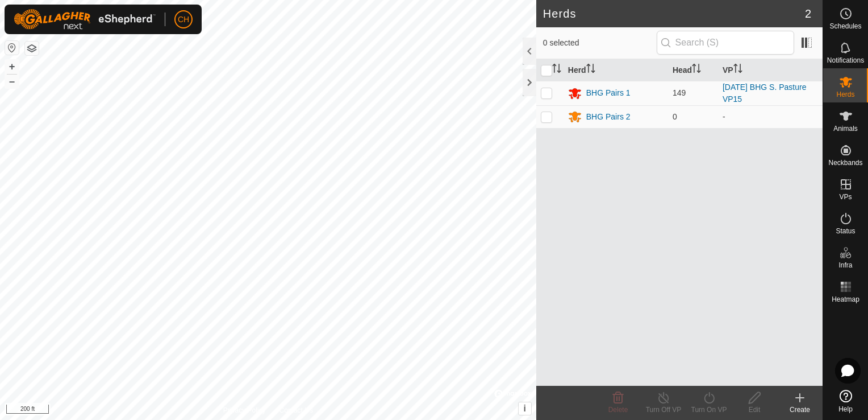  Describe the element at coordinates (845, 26) in the screenshot. I see `span: Schedules` at that location.